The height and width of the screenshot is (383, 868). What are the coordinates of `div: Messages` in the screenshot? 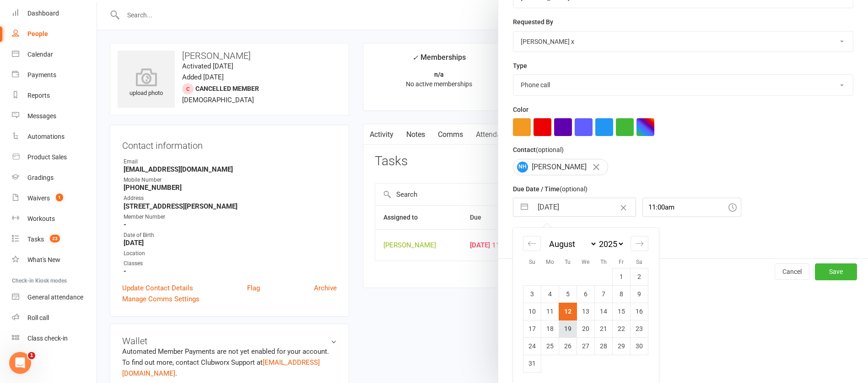 It's located at (41, 116).